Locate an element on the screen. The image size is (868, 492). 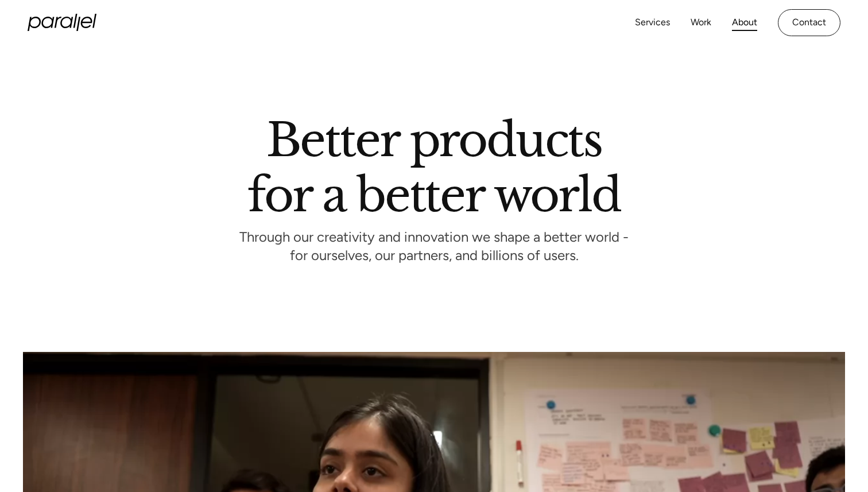
p: Through our creativity and innovation we shape a better world - for ourselves, our partners, and ... is located at coordinates (434, 247).